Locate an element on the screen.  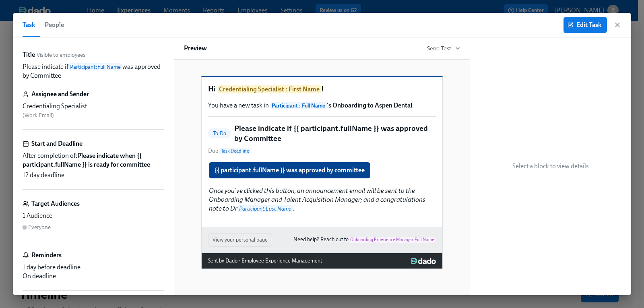
a: Edit Task is located at coordinates (585, 25).